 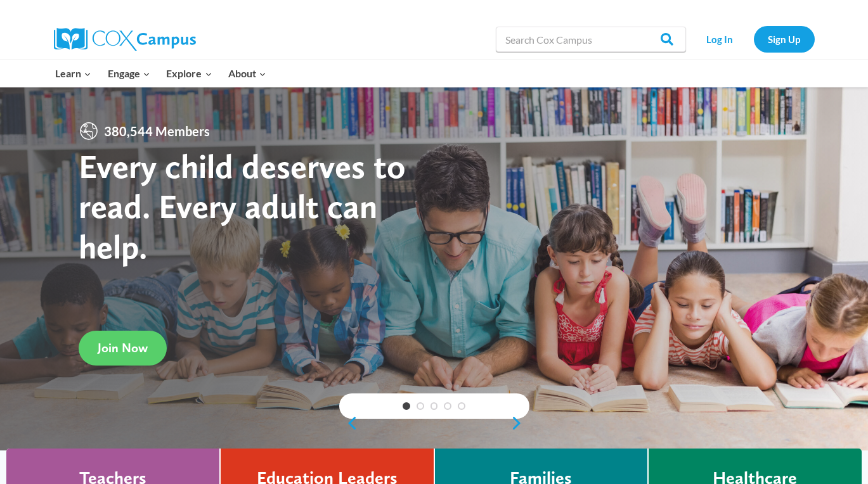 I want to click on span: Explore, so click(x=189, y=74).